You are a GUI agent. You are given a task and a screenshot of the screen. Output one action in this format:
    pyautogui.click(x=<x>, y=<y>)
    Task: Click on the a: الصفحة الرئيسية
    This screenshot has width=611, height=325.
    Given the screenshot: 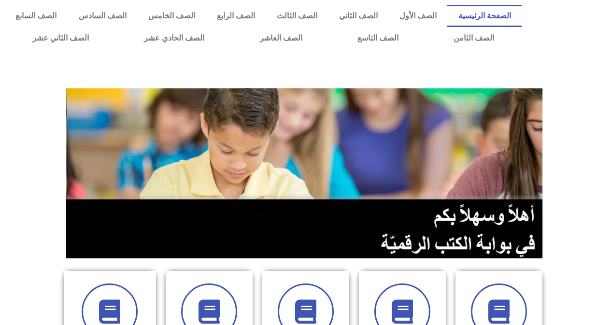 What is the action you would take?
    pyautogui.click(x=484, y=16)
    